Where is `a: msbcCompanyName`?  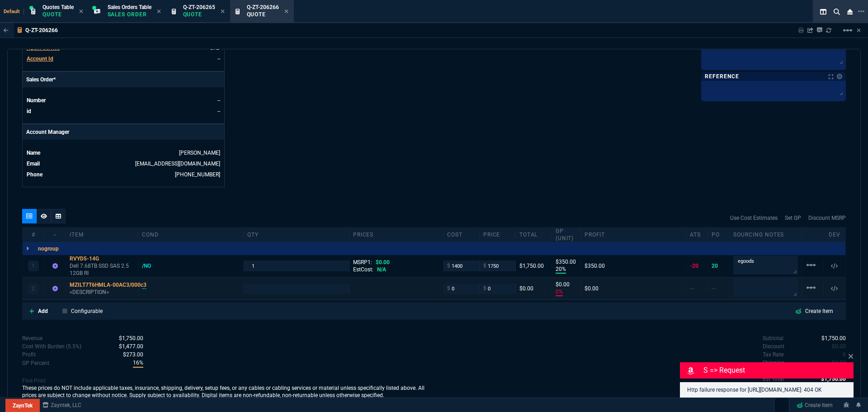
a: msbcCompanyName is located at coordinates (62, 405).